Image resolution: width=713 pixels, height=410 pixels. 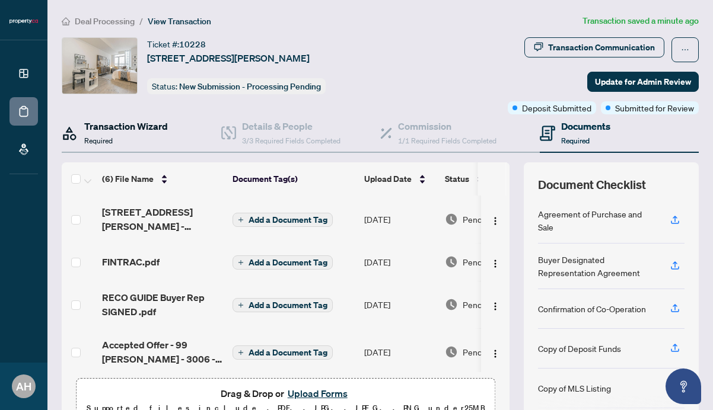 I want to click on th: (6) File Name, so click(x=162, y=179).